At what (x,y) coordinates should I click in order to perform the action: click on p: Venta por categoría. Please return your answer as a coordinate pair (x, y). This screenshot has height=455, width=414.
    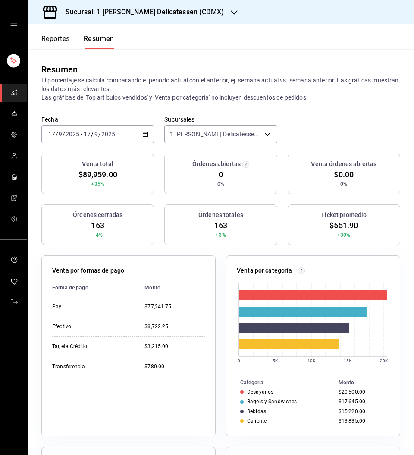
    Looking at the image, I should click on (265, 271).